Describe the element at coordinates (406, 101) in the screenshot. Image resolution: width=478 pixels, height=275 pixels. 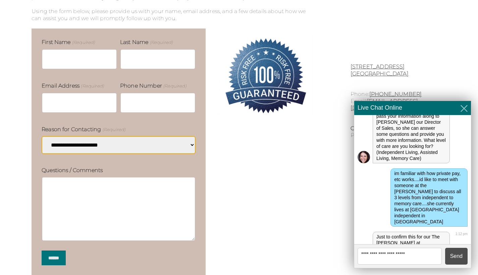
I see `p: Phone: Email:` at that location.